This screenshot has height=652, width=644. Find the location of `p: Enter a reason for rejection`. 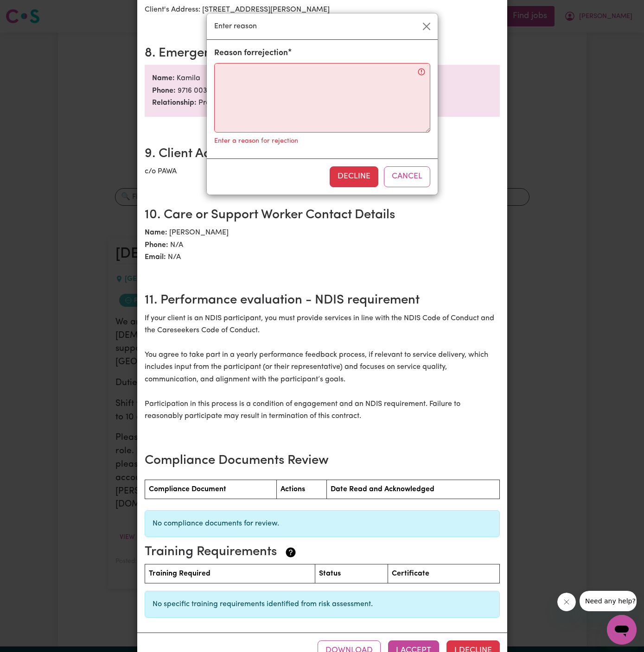

p: Enter a reason for rejection is located at coordinates (256, 141).